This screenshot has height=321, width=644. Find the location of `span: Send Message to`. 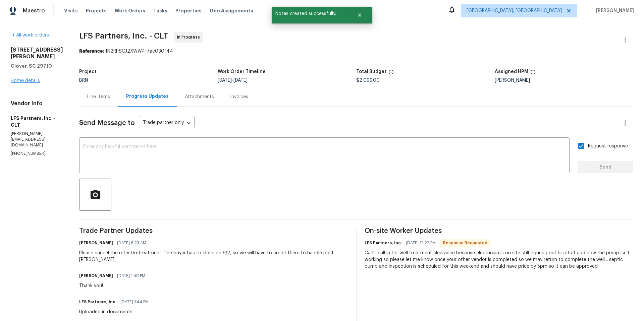

span: Send Message to is located at coordinates (107, 123).